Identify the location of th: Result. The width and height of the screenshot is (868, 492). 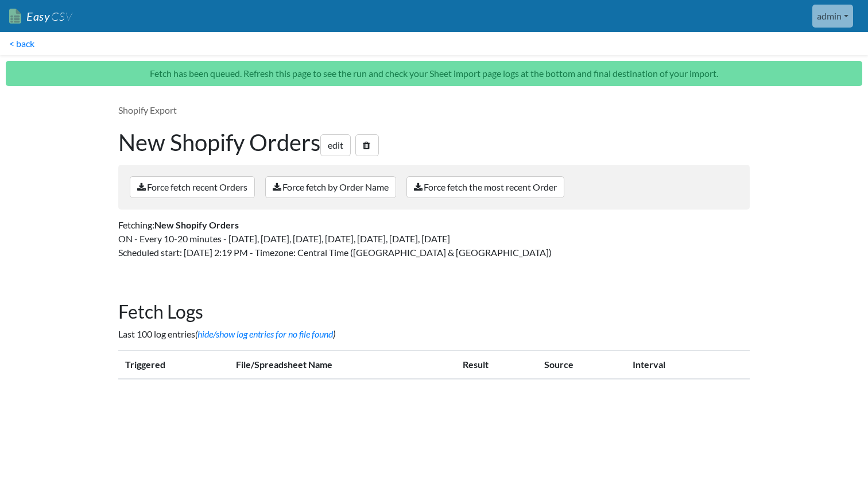
(497, 365).